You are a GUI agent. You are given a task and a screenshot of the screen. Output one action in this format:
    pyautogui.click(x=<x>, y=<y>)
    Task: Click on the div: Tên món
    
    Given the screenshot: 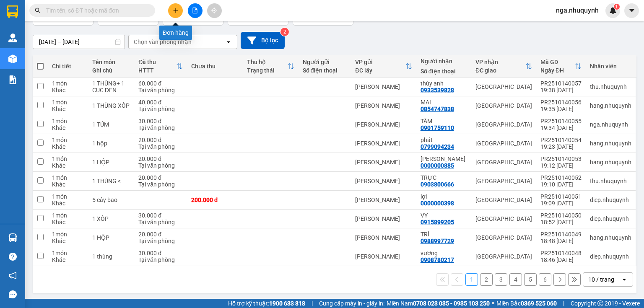 What is the action you would take?
    pyautogui.click(x=111, y=62)
    